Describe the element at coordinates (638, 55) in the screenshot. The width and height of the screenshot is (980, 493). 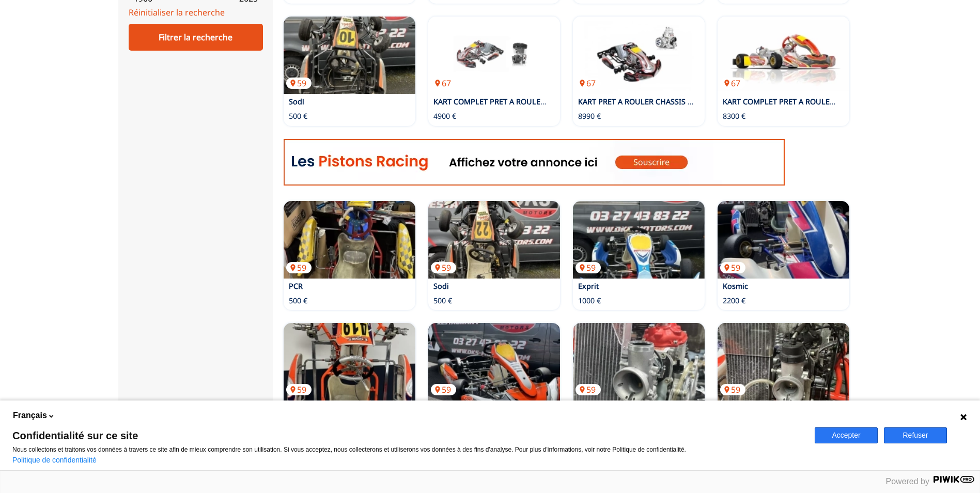
I see `img: KART PRET A ROULER CHASSIS MAC, MOTEUR IAME 175CC SHIFTER` at that location.